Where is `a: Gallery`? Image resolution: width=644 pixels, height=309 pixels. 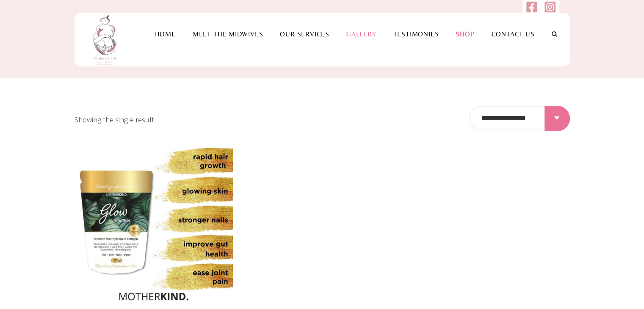
a: Gallery is located at coordinates (361, 34).